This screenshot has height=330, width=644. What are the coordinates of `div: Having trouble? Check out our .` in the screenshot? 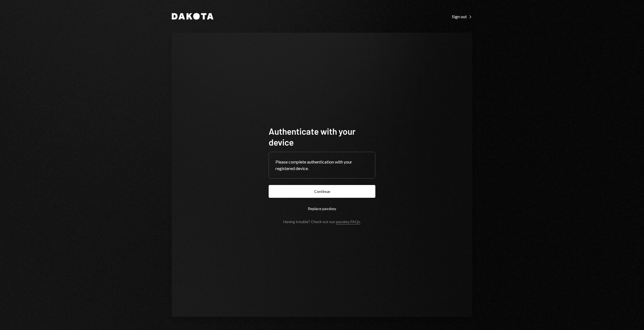 It's located at (322, 222).